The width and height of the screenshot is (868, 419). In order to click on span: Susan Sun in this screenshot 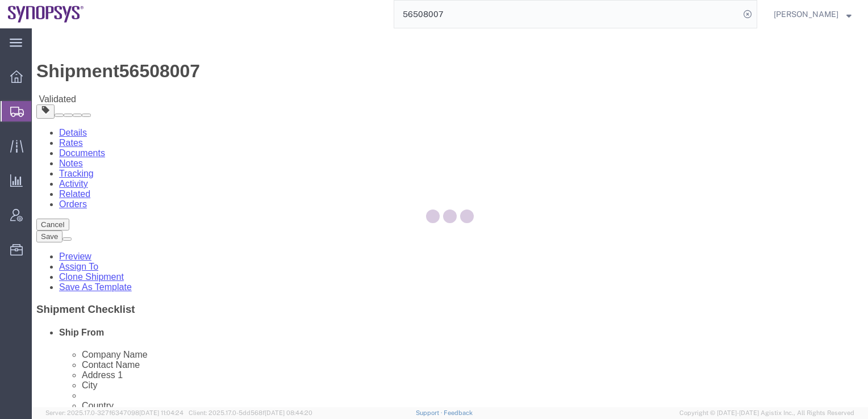, I will do `click(806, 14)`.